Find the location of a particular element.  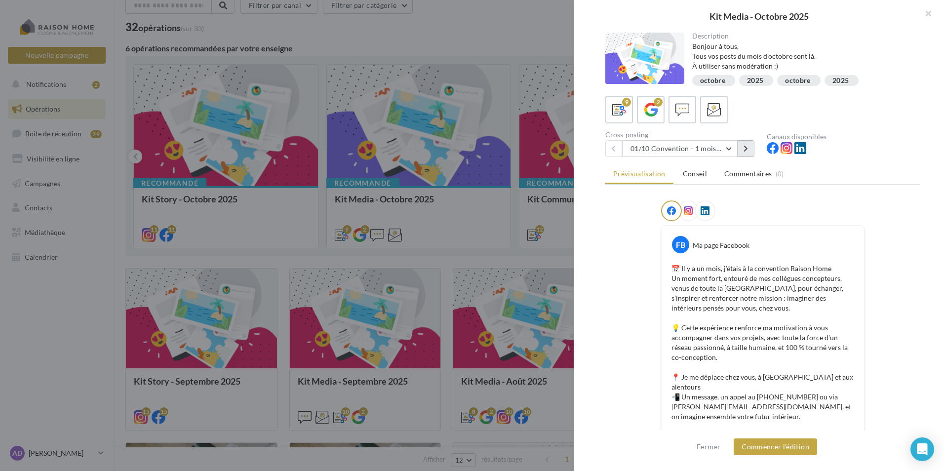

div: Bonjour à tous, Tous vos posts du mois d'octobre sont là. À utiliser sans modération :) is located at coordinates (802, 56).